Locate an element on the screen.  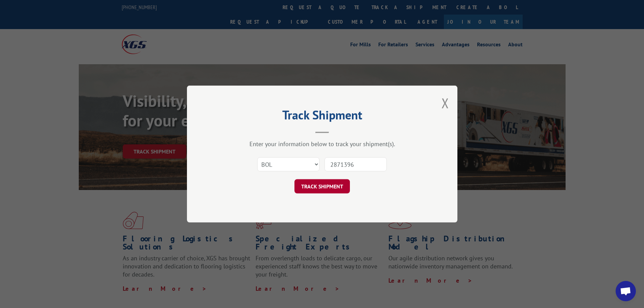
div: Enter your information below to track your shipment(s). is located at coordinates (322, 143).